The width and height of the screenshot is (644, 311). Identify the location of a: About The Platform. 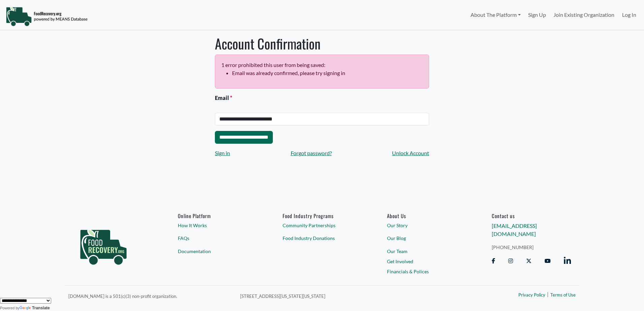
(495, 15).